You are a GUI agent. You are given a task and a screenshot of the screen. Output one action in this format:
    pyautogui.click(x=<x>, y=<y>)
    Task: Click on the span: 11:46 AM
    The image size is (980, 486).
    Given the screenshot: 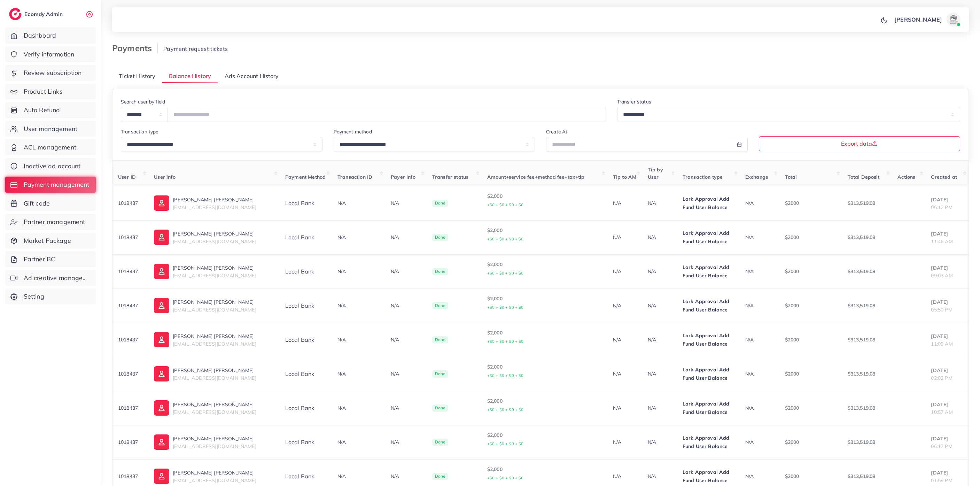 What is the action you would take?
    pyautogui.click(x=942, y=241)
    